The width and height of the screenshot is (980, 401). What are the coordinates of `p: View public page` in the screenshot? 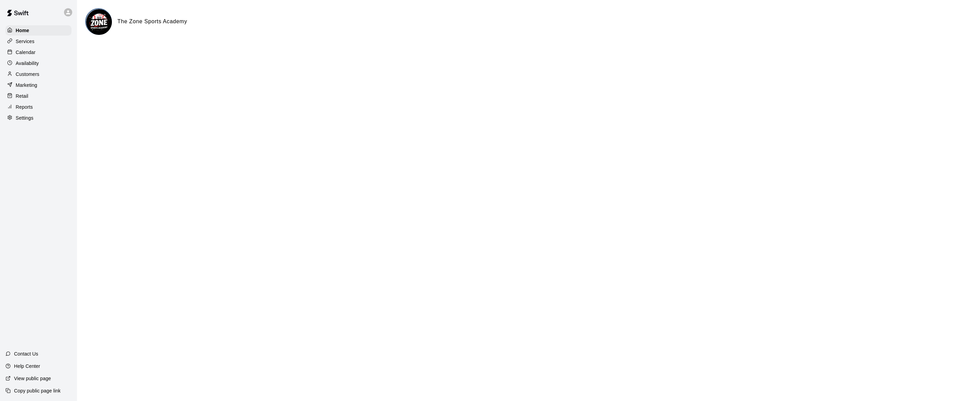 It's located at (33, 379).